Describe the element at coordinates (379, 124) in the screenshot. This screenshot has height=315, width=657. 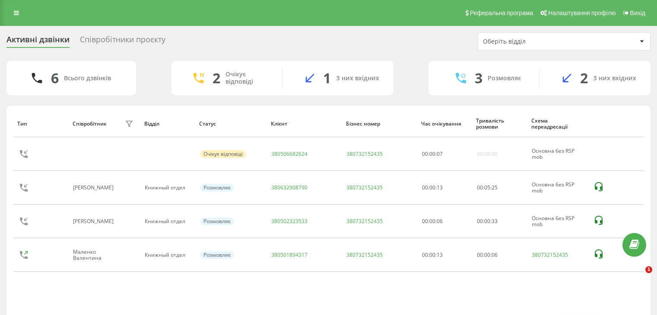
I see `div: Бізнес номер` at that location.